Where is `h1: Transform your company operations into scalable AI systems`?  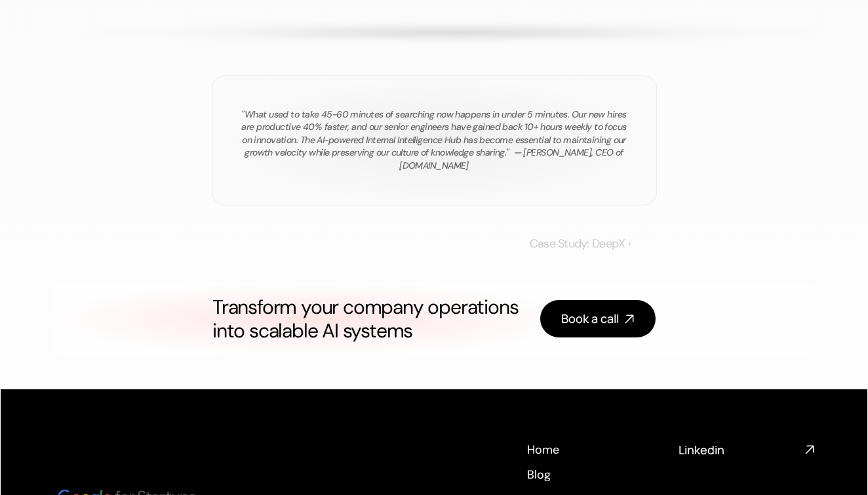
h1: Transform your company operations into scalable AI systems is located at coordinates (366, 319).